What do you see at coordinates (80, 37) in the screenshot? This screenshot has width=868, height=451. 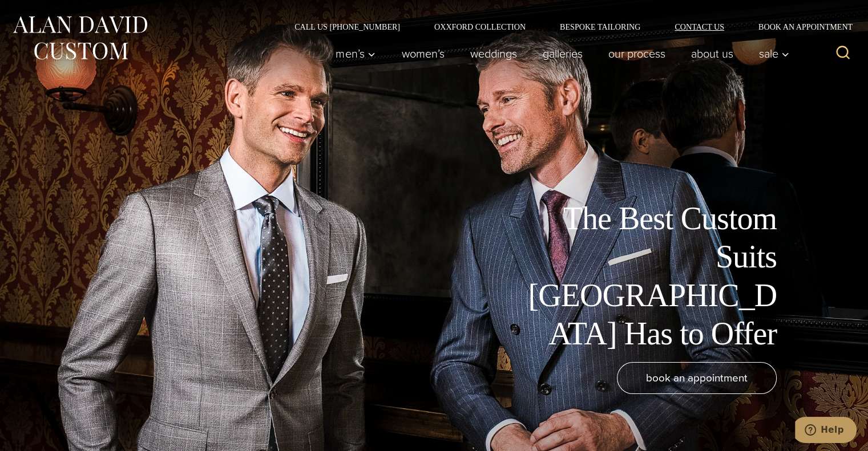 I see `img: Alan David Custom` at bounding box center [80, 37].